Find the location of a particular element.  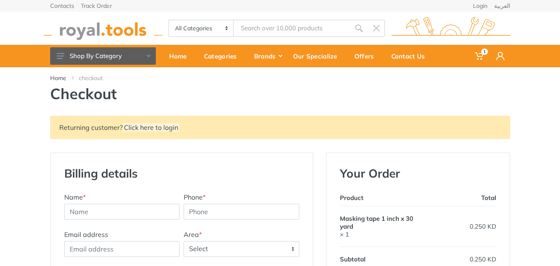

div: Offers is located at coordinates (367, 56).